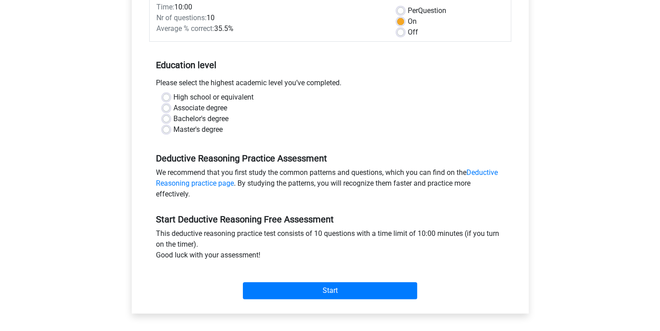  What do you see at coordinates (330, 290) in the screenshot?
I see `input: Start` at bounding box center [330, 290].